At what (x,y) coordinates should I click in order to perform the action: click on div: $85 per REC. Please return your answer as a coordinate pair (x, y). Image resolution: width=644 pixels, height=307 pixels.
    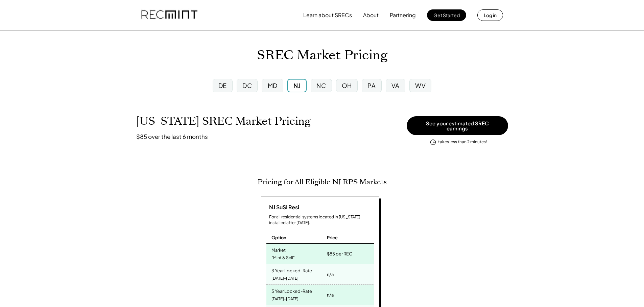
    Looking at the image, I should click on (340, 254).